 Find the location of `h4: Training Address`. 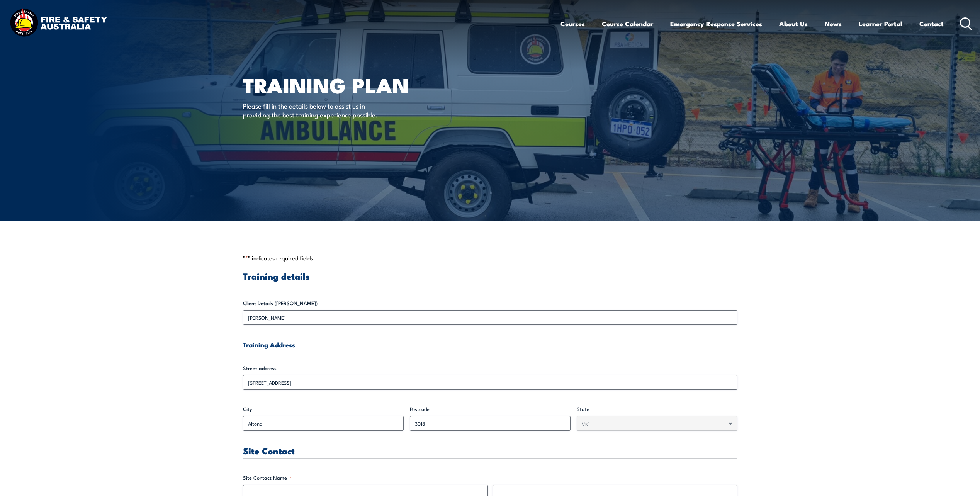

h4: Training Address is located at coordinates (490, 345).